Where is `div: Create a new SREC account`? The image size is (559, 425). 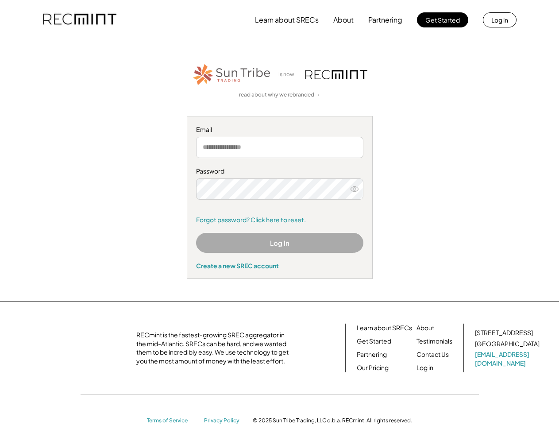
div: Create a new SREC account is located at coordinates (280, 266).